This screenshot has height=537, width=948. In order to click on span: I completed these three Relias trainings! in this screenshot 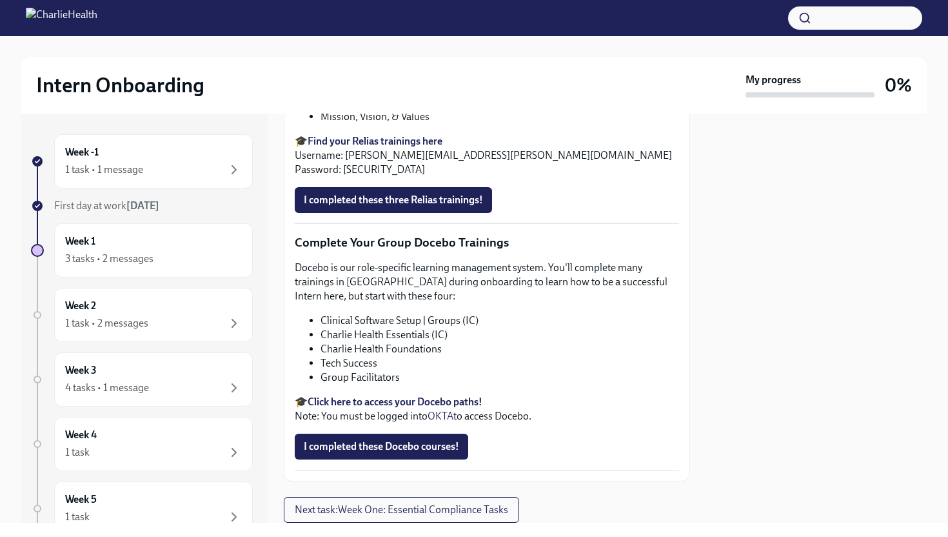, I will do `click(393, 200)`.